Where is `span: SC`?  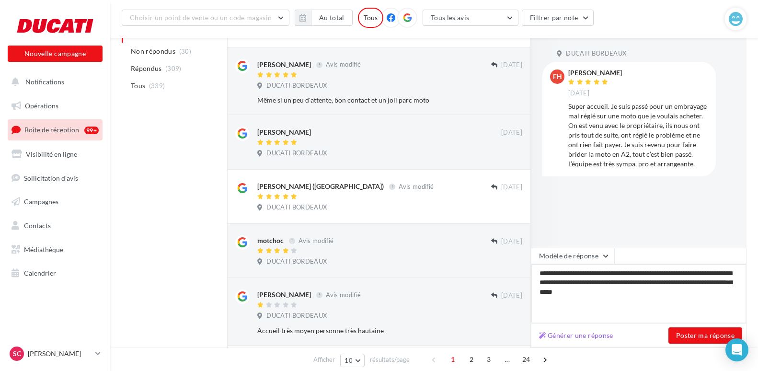
span: SC is located at coordinates (17, 354).